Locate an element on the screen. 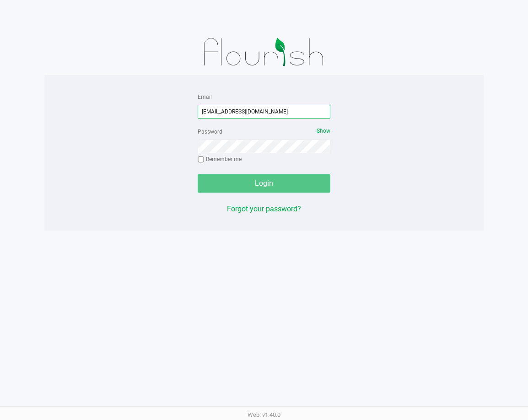  label: Password is located at coordinates (210, 132).